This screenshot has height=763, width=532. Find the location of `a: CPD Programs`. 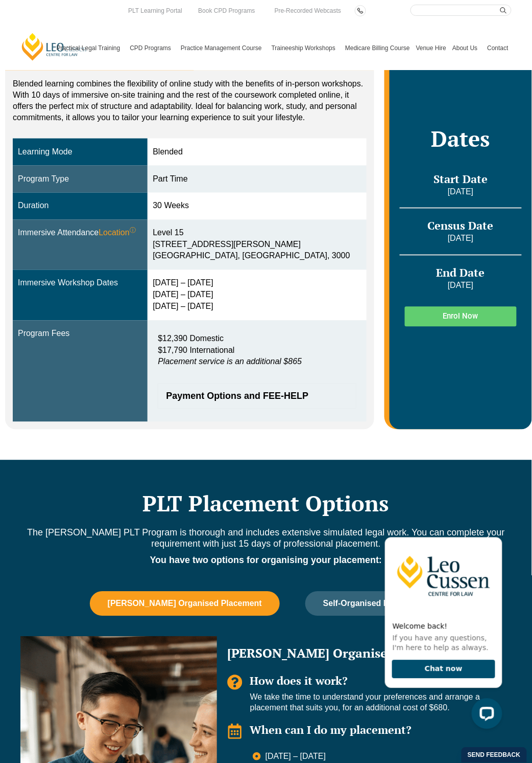

a: CPD Programs is located at coordinates (152, 48).